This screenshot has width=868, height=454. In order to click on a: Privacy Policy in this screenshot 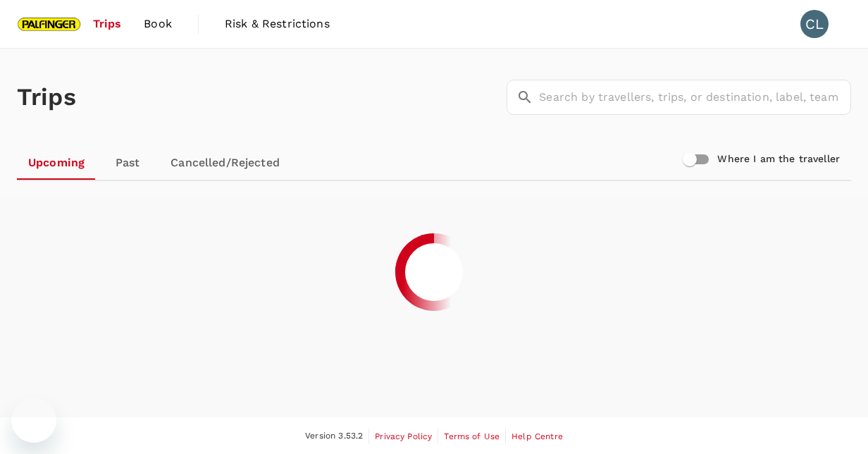, I will do `click(403, 436)`.